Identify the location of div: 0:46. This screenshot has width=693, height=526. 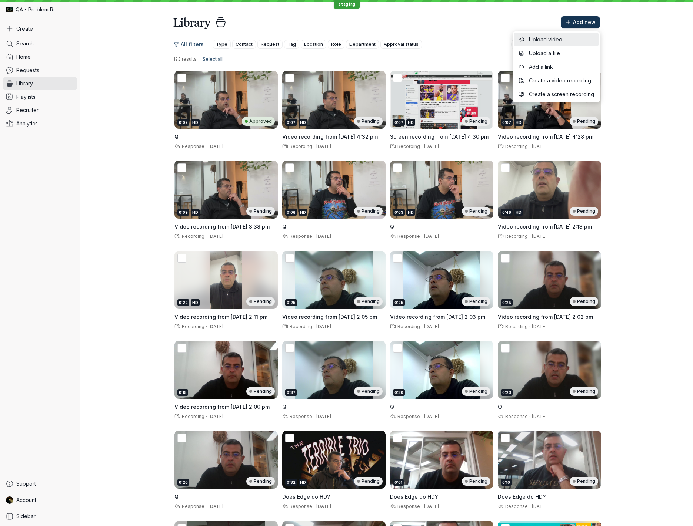
(506, 213).